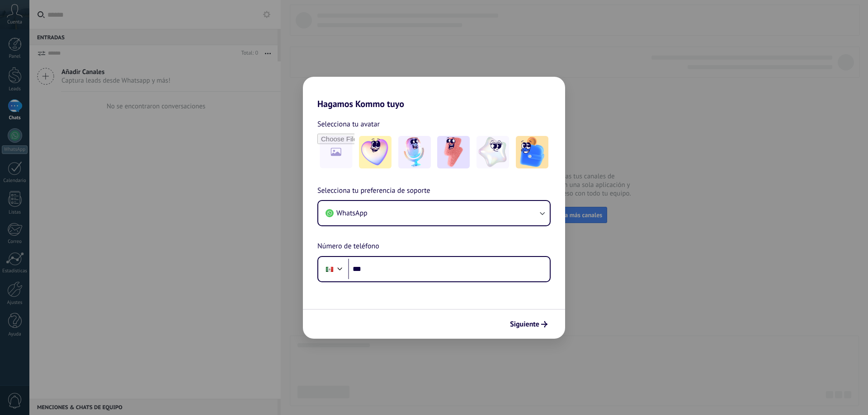 The width and height of the screenshot is (868, 415). Describe the element at coordinates (524, 324) in the screenshot. I see `span: Siguiente` at that location.